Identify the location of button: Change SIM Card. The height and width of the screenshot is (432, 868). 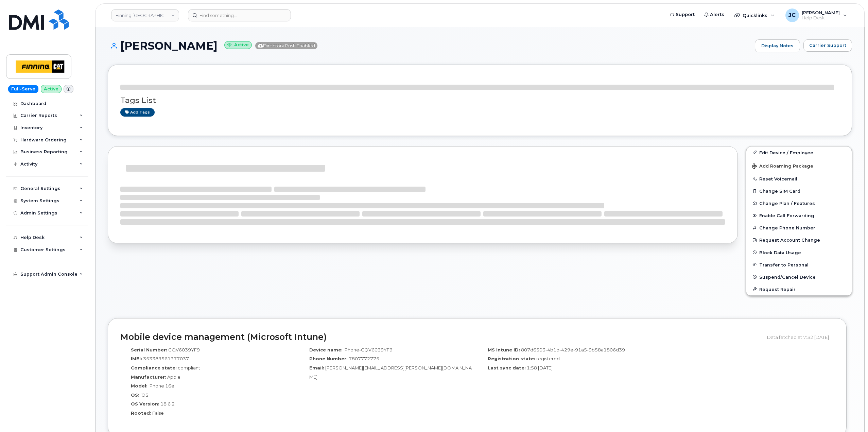
(799, 191).